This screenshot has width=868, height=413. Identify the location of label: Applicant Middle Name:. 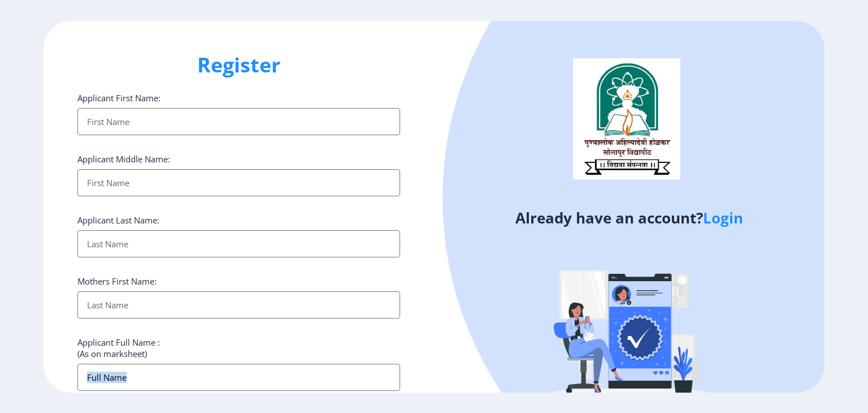
(124, 159).